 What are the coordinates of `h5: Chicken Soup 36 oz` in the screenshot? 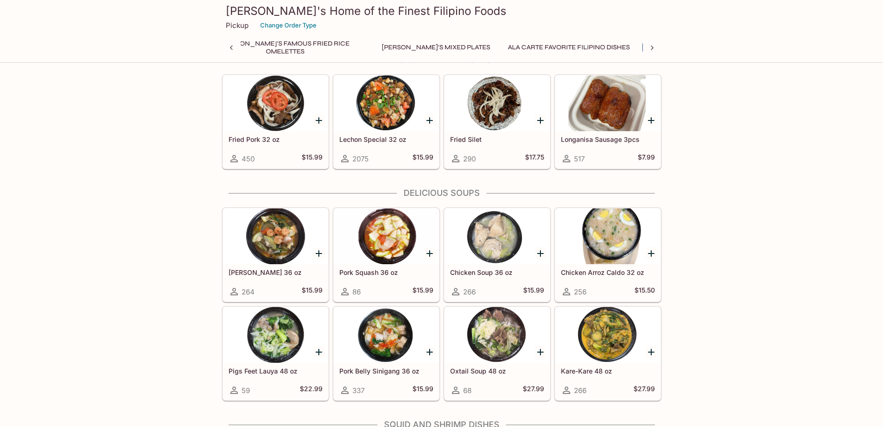 It's located at (497, 272).